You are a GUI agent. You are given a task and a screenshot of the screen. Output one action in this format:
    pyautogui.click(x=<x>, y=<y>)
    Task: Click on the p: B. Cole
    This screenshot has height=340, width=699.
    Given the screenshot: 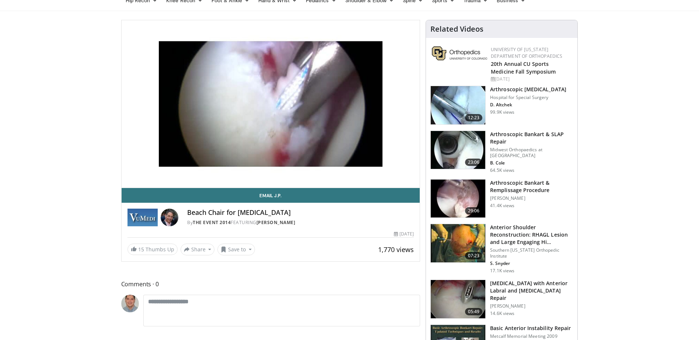 What is the action you would take?
    pyautogui.click(x=531, y=163)
    